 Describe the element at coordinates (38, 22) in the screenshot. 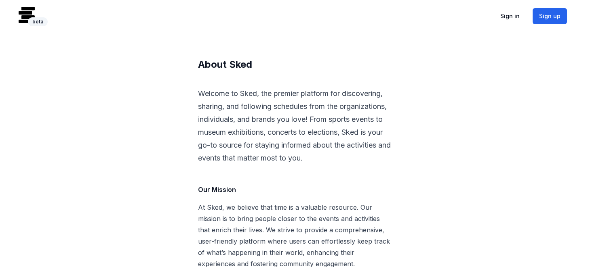

I see `div: beta` at that location.